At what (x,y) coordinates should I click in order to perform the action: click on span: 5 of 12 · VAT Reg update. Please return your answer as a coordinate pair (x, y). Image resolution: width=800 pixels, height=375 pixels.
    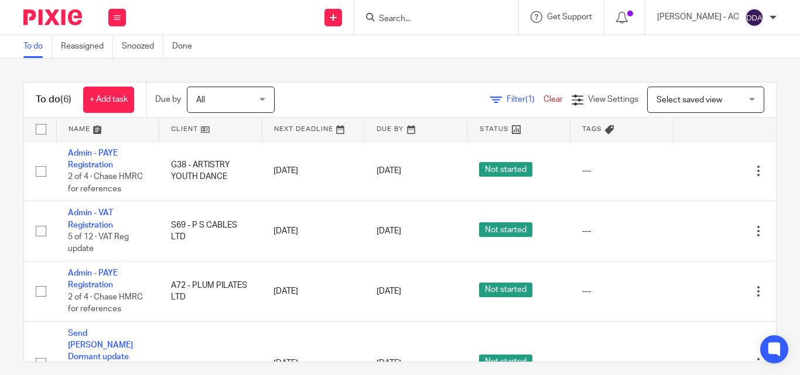
    Looking at the image, I should click on (98, 243).